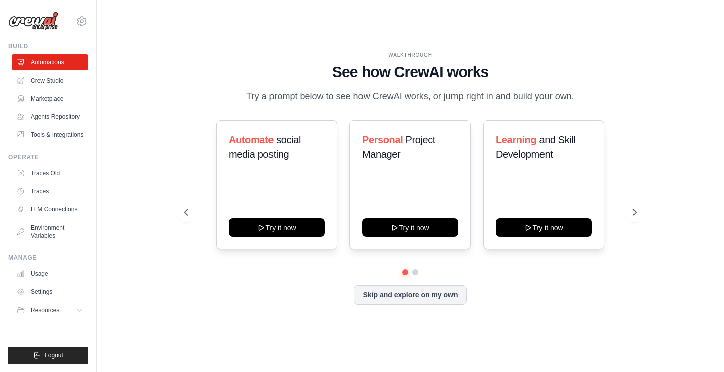  What do you see at coordinates (50, 310) in the screenshot?
I see `button: Resources` at bounding box center [50, 310].